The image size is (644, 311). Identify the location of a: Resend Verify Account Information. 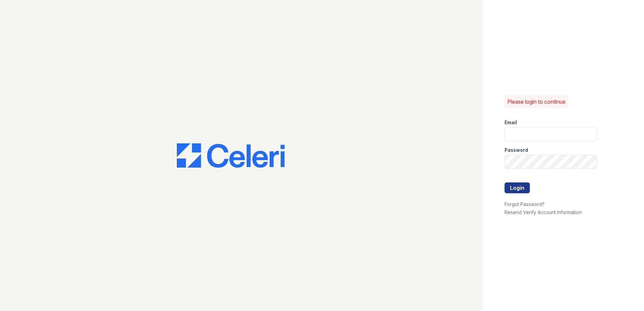
(543, 212).